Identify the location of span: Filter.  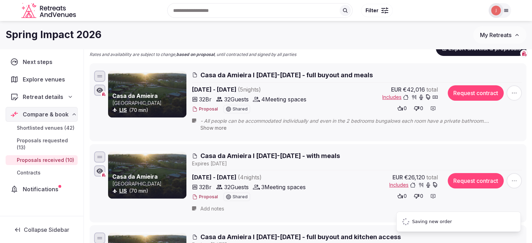
(372, 10).